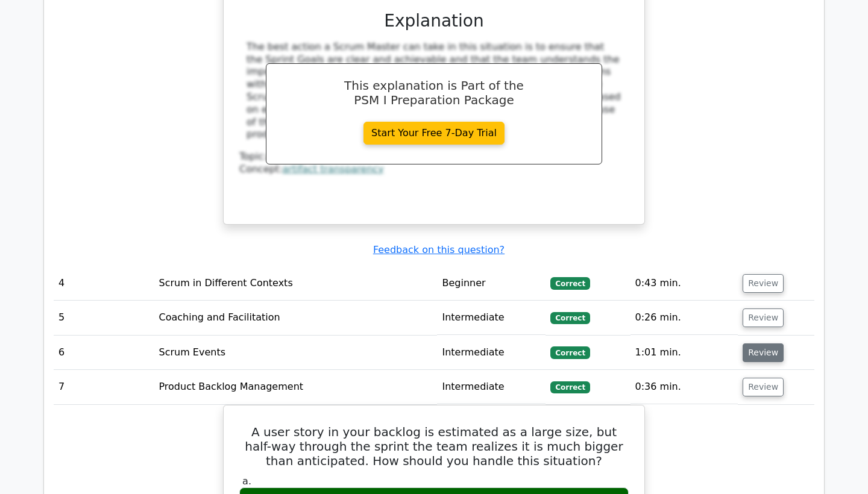 The height and width of the screenshot is (494, 868). Describe the element at coordinates (104, 283) in the screenshot. I see `td: 4` at that location.